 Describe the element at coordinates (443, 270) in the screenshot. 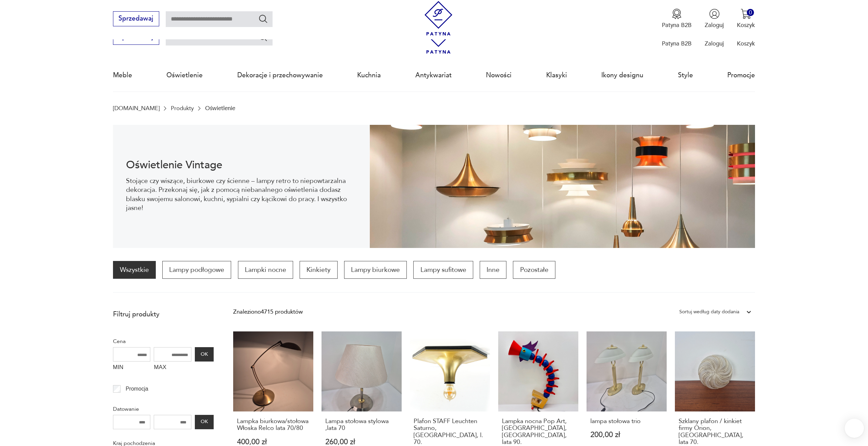

I see `p: Lampy sufitowe` at that location.